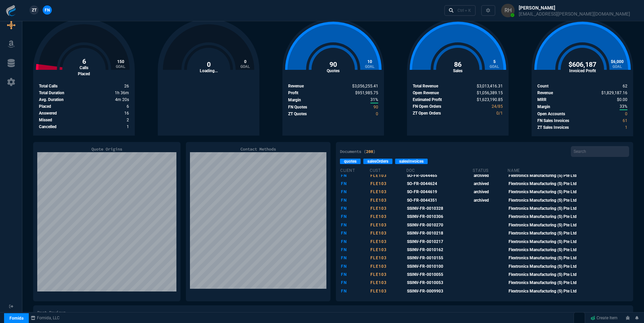  What do you see at coordinates (245, 62) in the screenshot?
I see `p: 0` at bounding box center [245, 62].